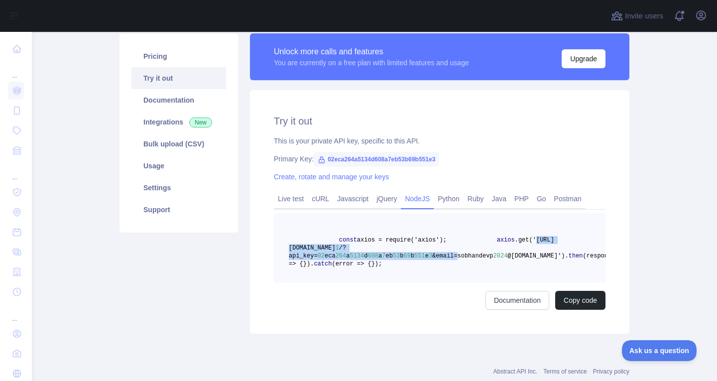 Image resolution: width=717 pixels, height=381 pixels. Describe the element at coordinates (430, 256) in the screenshot. I see `span: 3` at that location.